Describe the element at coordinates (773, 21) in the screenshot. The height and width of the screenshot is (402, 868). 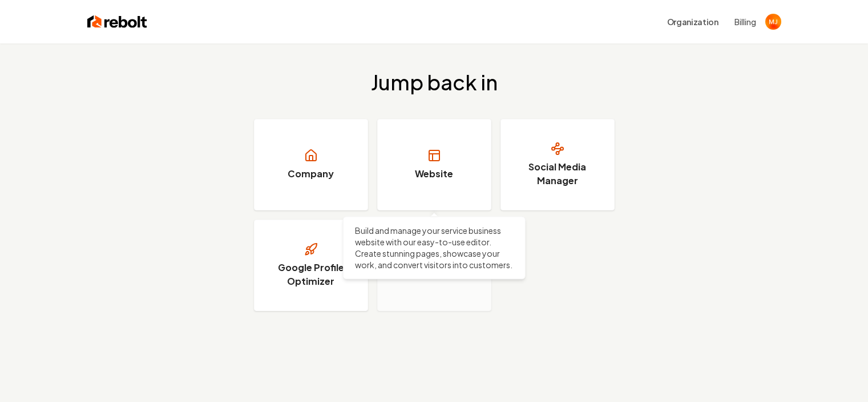
I see `img: Mike James` at that location.